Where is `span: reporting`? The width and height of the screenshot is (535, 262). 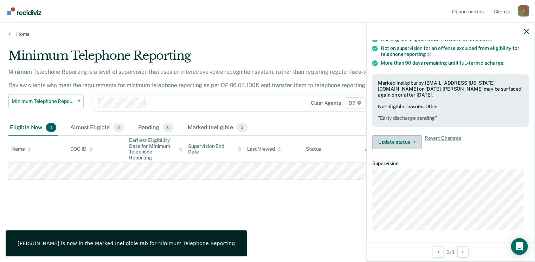
span: reporting is located at coordinates (418, 54).